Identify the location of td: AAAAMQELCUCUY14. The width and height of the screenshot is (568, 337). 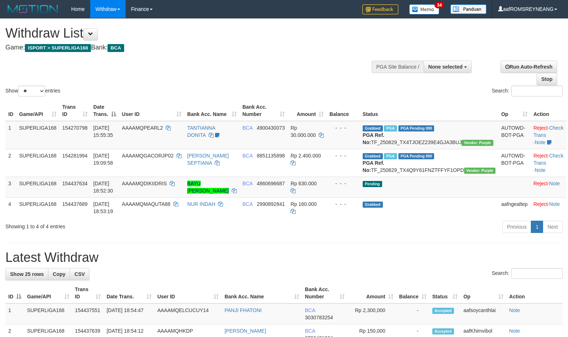
(188, 314).